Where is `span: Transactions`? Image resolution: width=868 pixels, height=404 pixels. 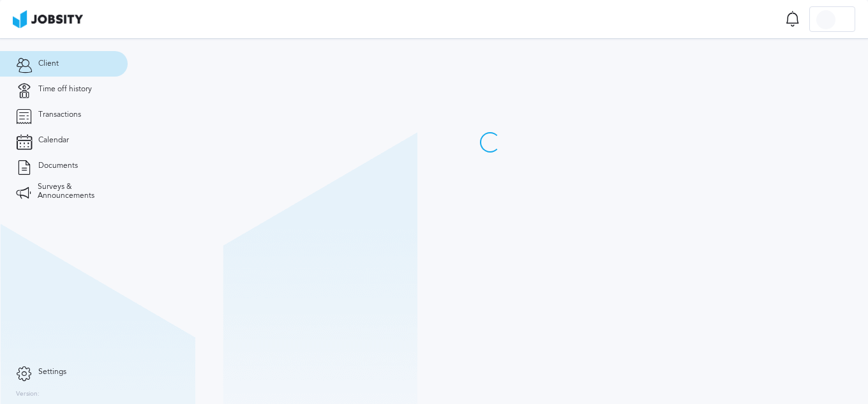 span: Transactions is located at coordinates (60, 115).